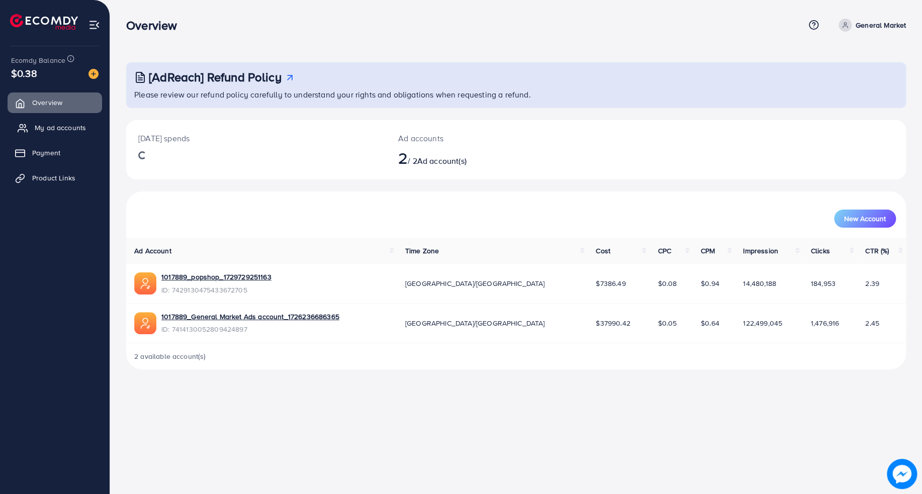  What do you see at coordinates (710, 323) in the screenshot?
I see `span: $0.64` at bounding box center [710, 323].